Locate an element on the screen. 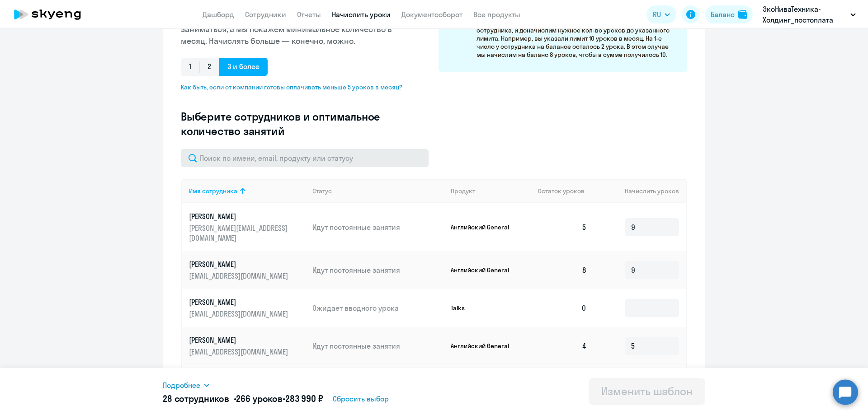  th: Начислить уроков is located at coordinates (640, 191).